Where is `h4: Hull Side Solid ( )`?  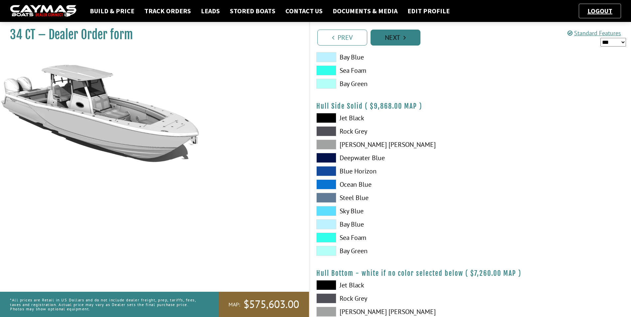 h4: Hull Side Solid ( ) is located at coordinates (470, 106).